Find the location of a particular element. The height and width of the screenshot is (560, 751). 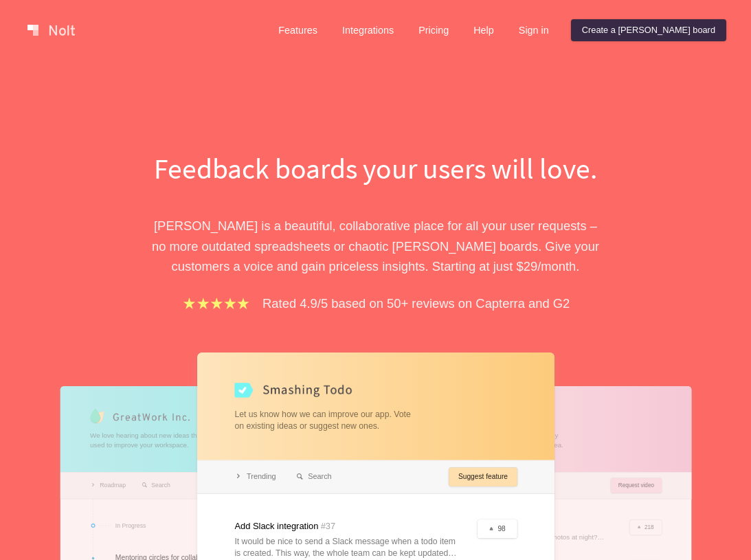

a: Help is located at coordinates (484, 31).